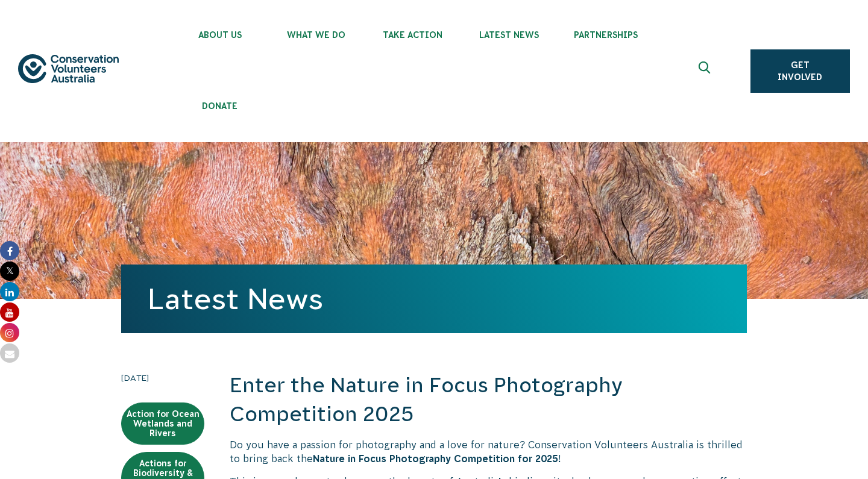 Image resolution: width=868 pixels, height=479 pixels. What do you see at coordinates (220, 106) in the screenshot?
I see `span: Donate` at bounding box center [220, 106].